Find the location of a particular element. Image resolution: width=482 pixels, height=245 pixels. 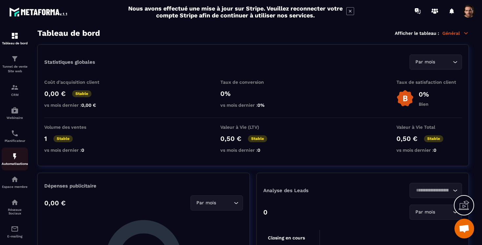

a: automationsautomationsEspace membre is located at coordinates (15, 182).